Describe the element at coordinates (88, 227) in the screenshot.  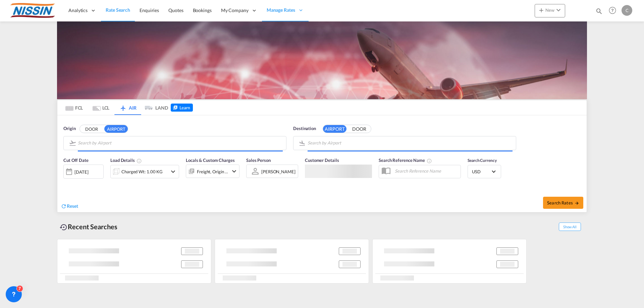
I see `div: Recent Searches` at that location.